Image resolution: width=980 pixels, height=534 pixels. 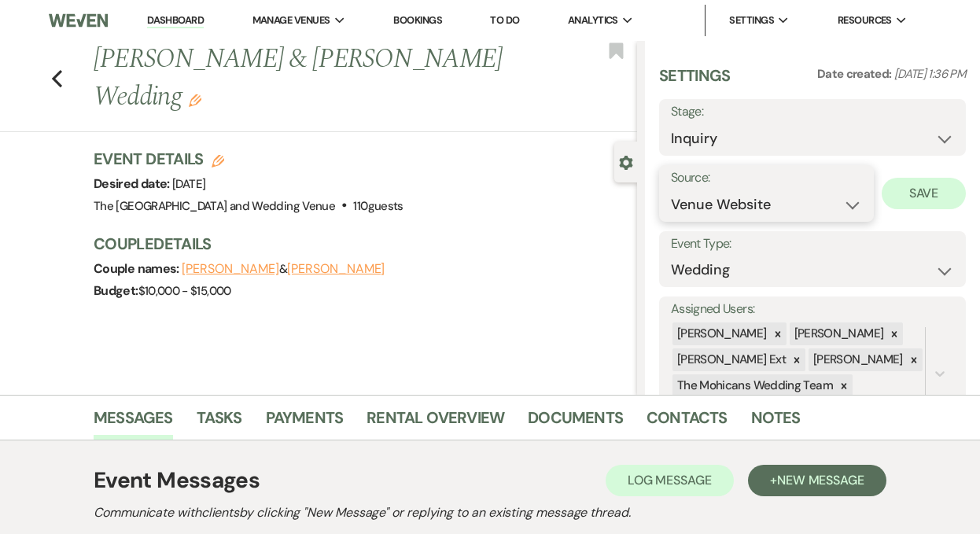 I want to click on button: Save, so click(x=923, y=193).